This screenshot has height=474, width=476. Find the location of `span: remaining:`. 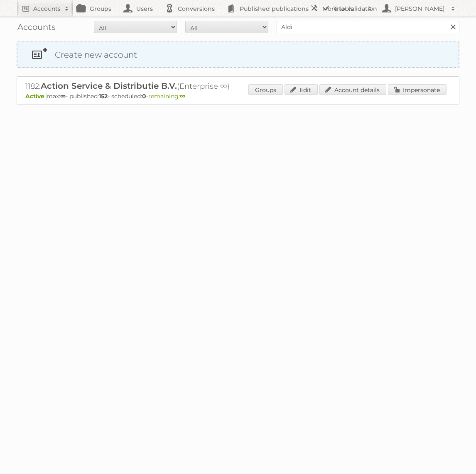

span: remaining: is located at coordinates (167, 96).